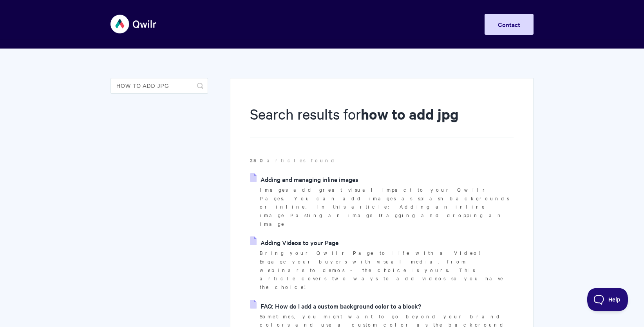 The image size is (644, 327). What do you see at coordinates (509, 24) in the screenshot?
I see `a: Contact` at bounding box center [509, 24].